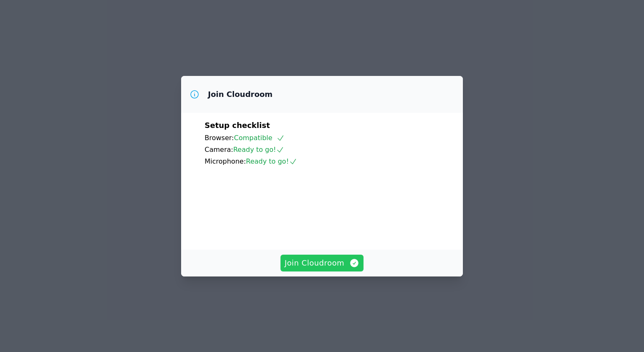  What do you see at coordinates (322, 263) in the screenshot?
I see `button: Join Cloudroom` at bounding box center [322, 263].